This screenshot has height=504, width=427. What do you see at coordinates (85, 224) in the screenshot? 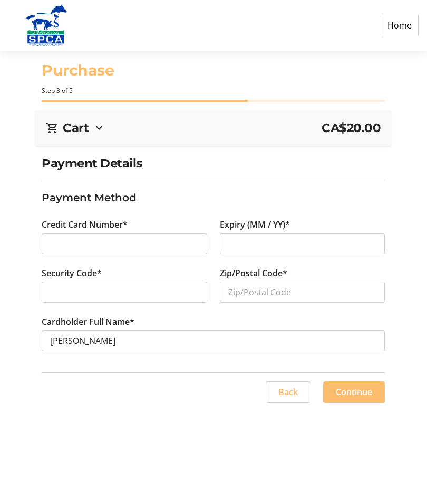
I see `label: Credit Card Number*` at bounding box center [85, 224].